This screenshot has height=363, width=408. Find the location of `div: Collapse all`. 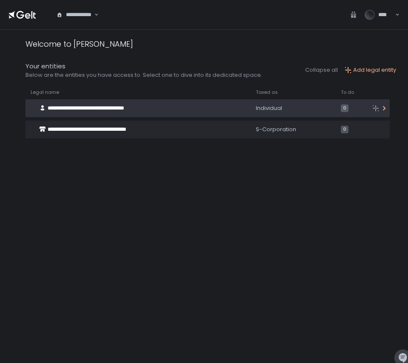

div: Collapse all is located at coordinates (321, 70).